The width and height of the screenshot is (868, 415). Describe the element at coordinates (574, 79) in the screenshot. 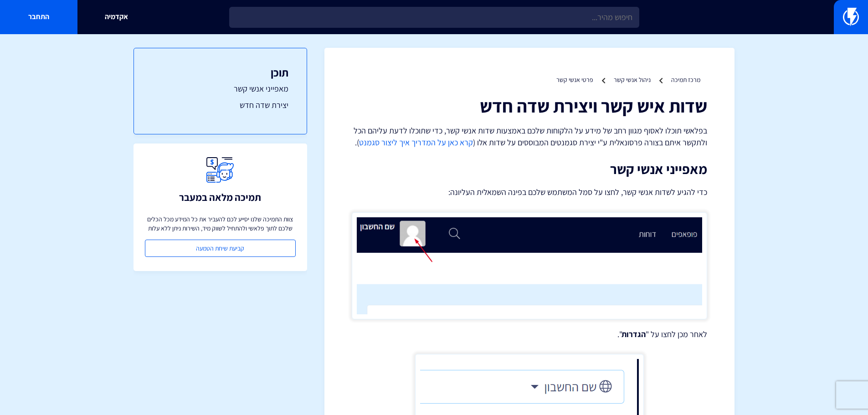

I see `a: פרטי אנשי קשר` at that location.